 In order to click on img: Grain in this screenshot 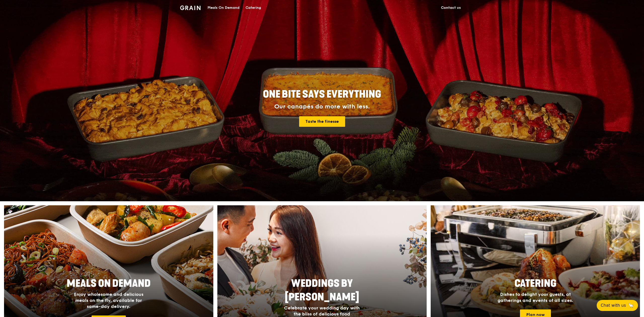, I will do `click(190, 8)`.